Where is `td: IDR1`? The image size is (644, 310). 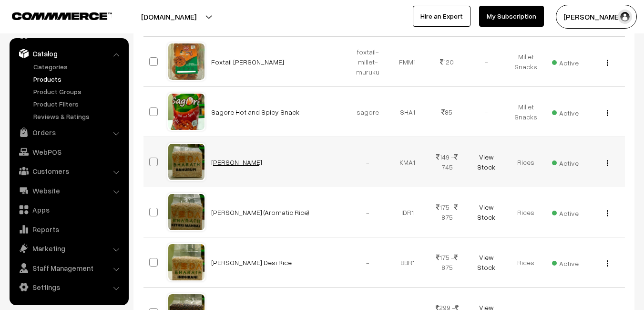
td: IDR1 is located at coordinates (407, 212).